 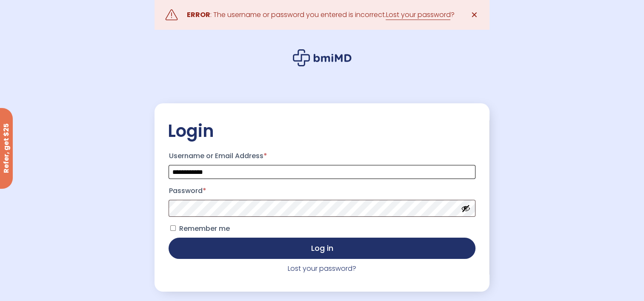 What do you see at coordinates (418, 15) in the screenshot?
I see `a: Lost your password` at bounding box center [418, 15].